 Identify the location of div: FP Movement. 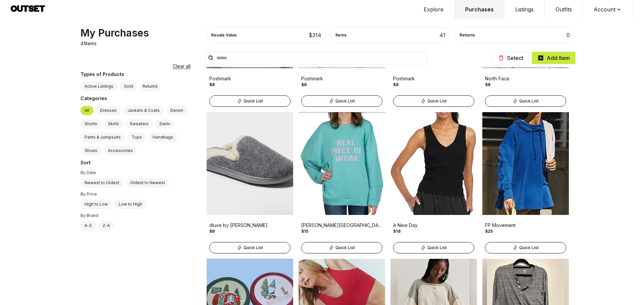
(526, 225).